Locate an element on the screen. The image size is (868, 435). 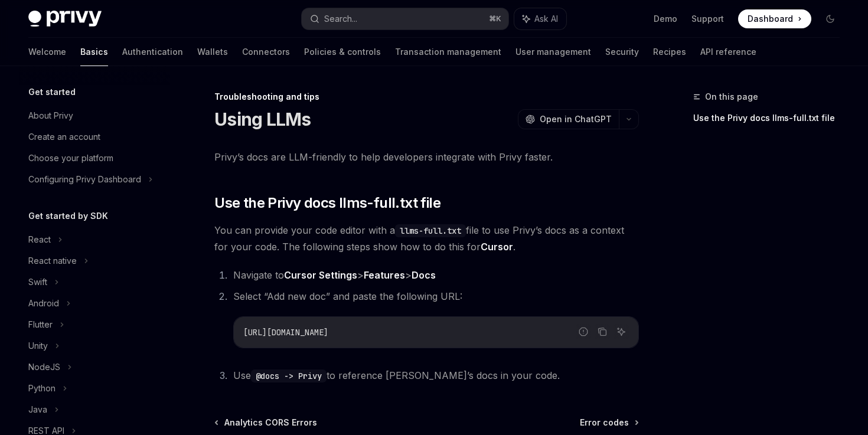
strong: Docs is located at coordinates (423, 275).